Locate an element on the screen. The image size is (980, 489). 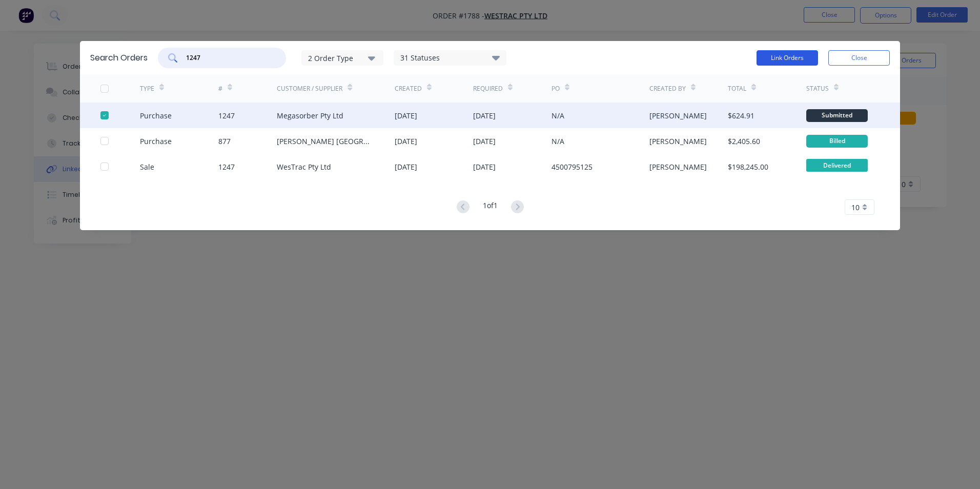
div: $198,245.00 is located at coordinates (748, 167).